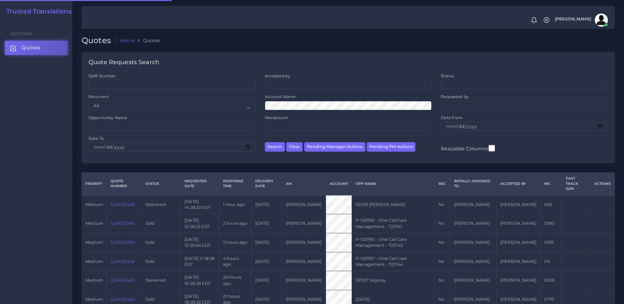 The height and width of the screenshot is (304, 624). Describe the element at coordinates (31, 48) in the screenshot. I see `span: Quotes` at that location.